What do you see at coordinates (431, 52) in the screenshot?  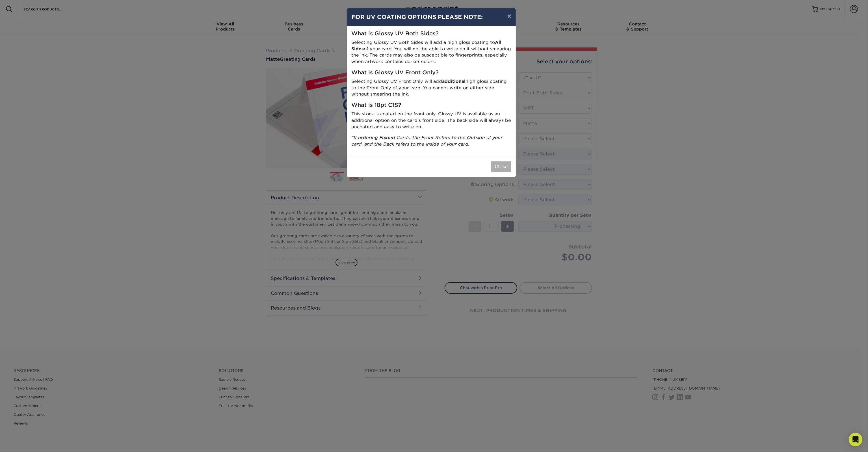 I see `p: Selecting Glossy UV Both Sides will add a high gloss coating to of your card. You will not be abl...` at bounding box center [431, 52].